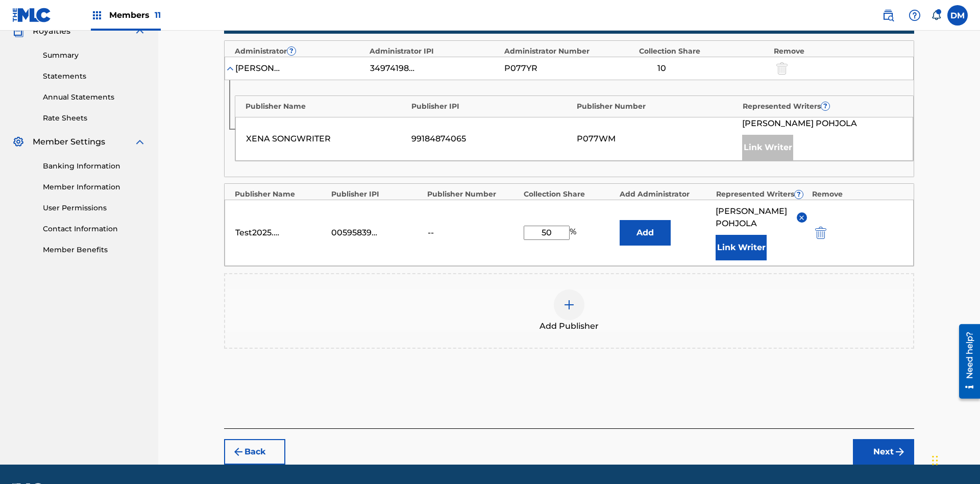 The width and height of the screenshot is (980, 484). I want to click on img: help, so click(915, 15).